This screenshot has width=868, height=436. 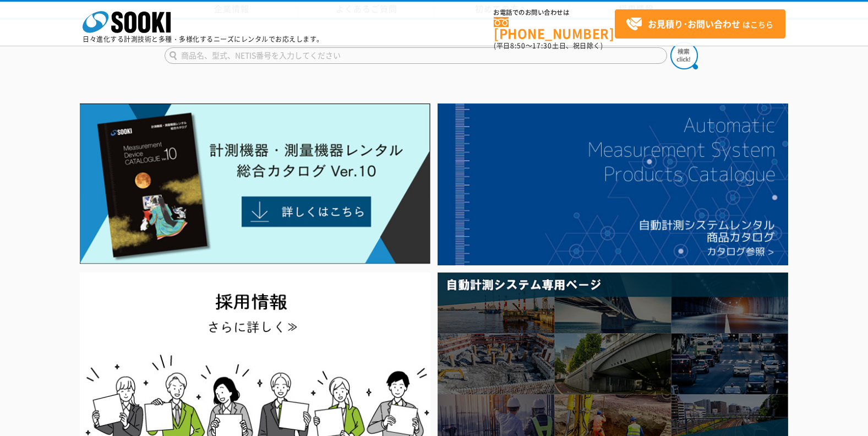 What do you see at coordinates (694, 24) in the screenshot?
I see `strong: お見積り･お問い合わせ` at bounding box center [694, 24].